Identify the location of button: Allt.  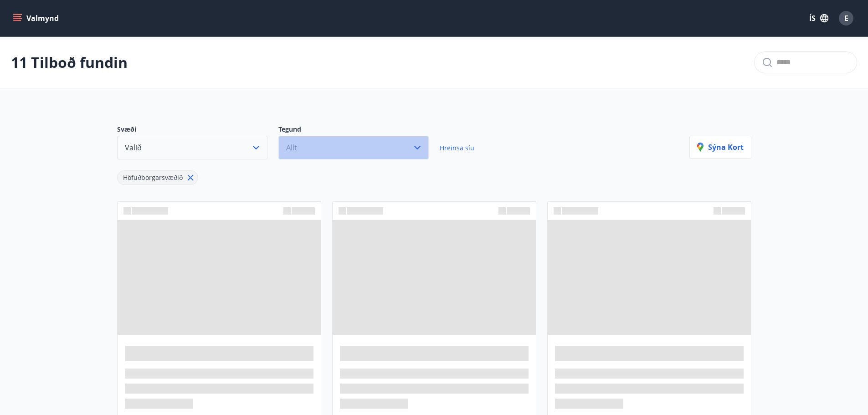
(354, 148).